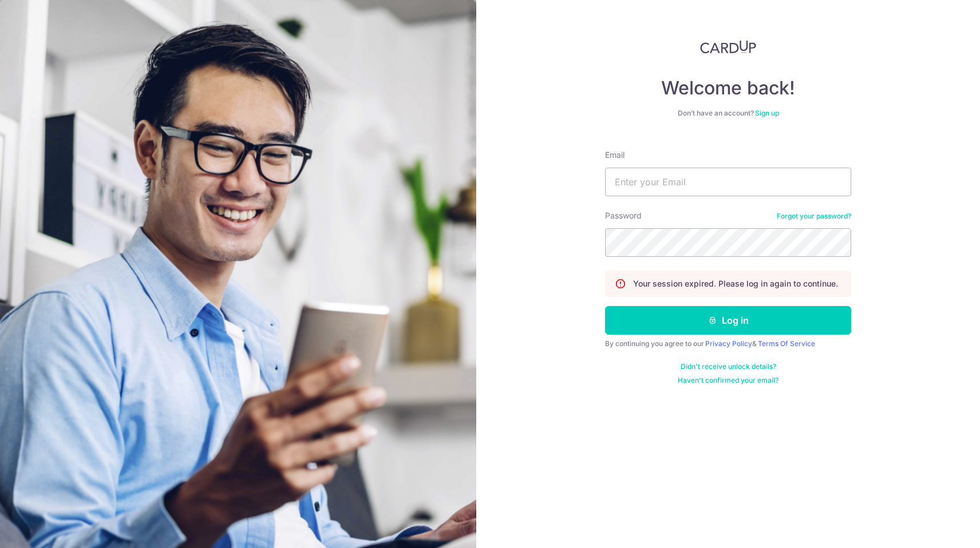 The image size is (980, 548). Describe the element at coordinates (623, 216) in the screenshot. I see `label: Password` at that location.